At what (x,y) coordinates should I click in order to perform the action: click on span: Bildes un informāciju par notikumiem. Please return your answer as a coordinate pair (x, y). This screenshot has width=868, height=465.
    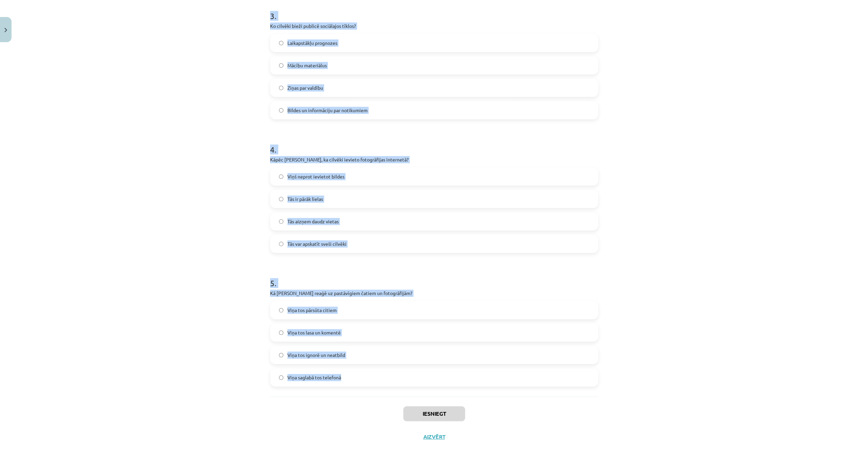
    Looking at the image, I should click on (327, 110).